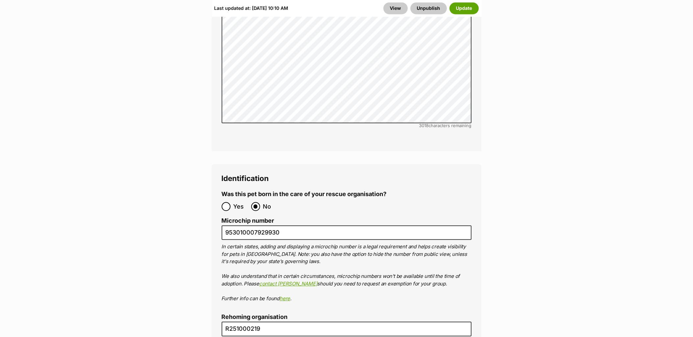  I want to click on p: In certain states, adding and displaying a microchip number is a legal requirement and helps crea..., so click(347, 273).